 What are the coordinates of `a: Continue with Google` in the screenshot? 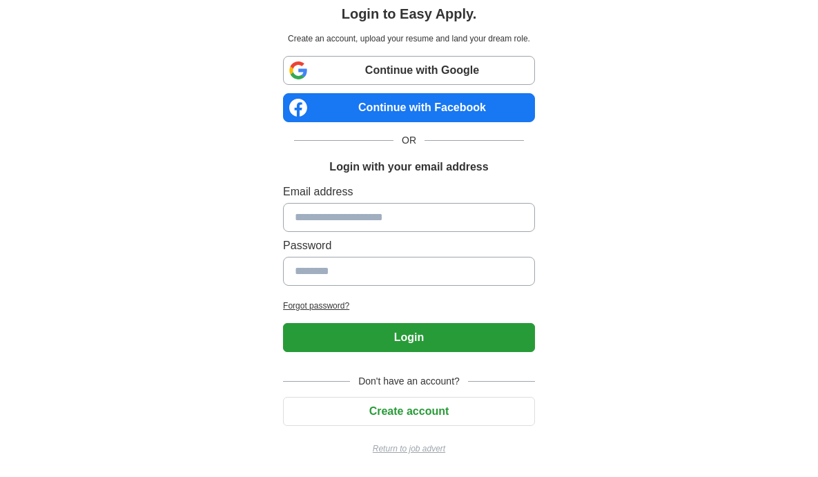 It's located at (409, 70).